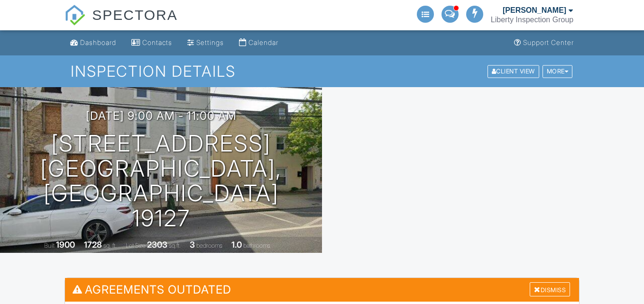 The height and width of the screenshot is (304, 644). I want to click on div: Dashboard, so click(98, 42).